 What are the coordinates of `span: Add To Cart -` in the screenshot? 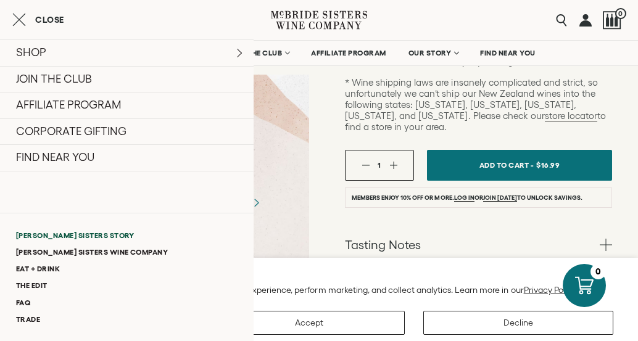 It's located at (507, 165).